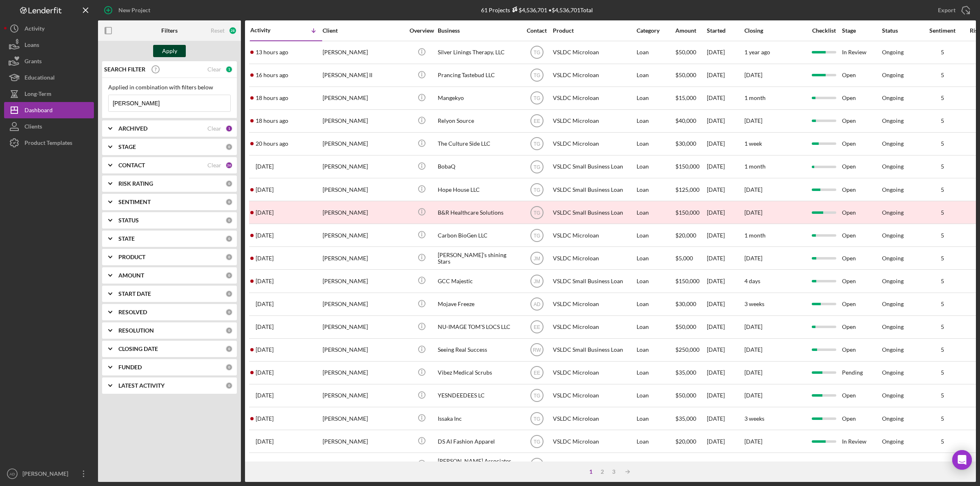  Describe the element at coordinates (725, 31) in the screenshot. I see `div: Started` at that location.